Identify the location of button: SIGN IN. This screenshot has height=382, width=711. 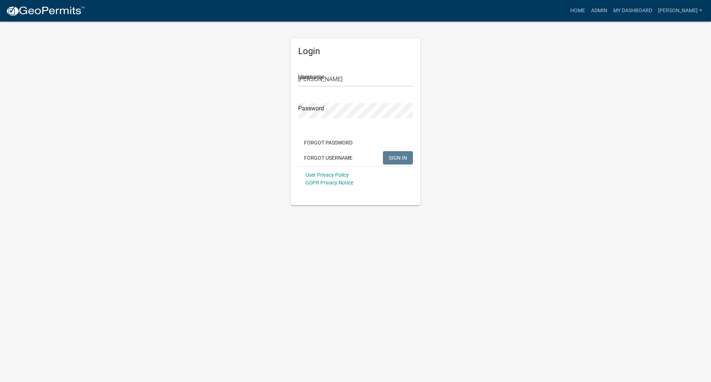
(398, 158).